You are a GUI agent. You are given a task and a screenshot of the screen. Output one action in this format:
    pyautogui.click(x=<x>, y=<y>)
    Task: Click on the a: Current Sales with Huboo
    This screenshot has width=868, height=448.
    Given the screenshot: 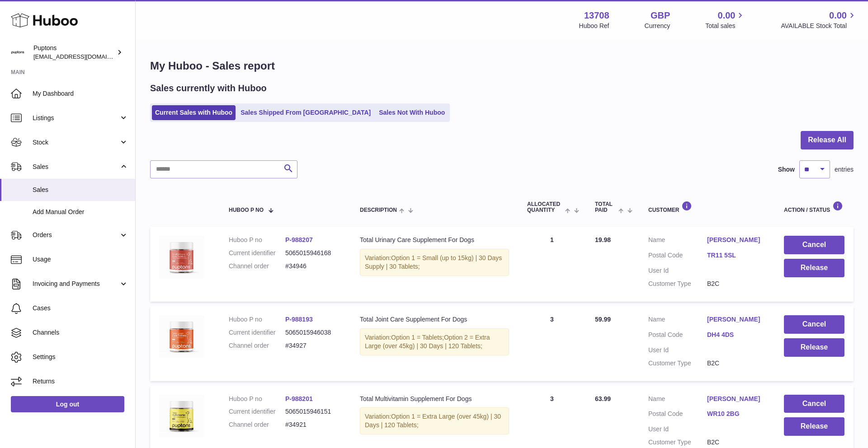 What is the action you would take?
    pyautogui.click(x=194, y=112)
    